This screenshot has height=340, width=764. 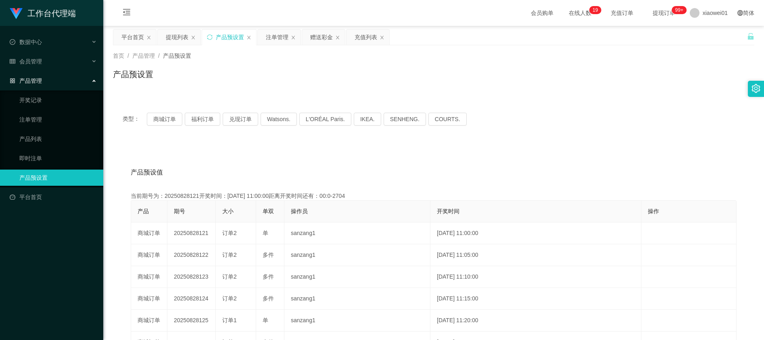 I want to click on td: 20250828122, so click(x=192, y=255).